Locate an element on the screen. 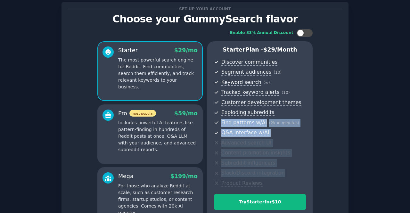 This screenshot has width=410, height=213. p: The most powerful search engine for Reddit. Find communities, search them efficiently, and track ... is located at coordinates (158, 73).